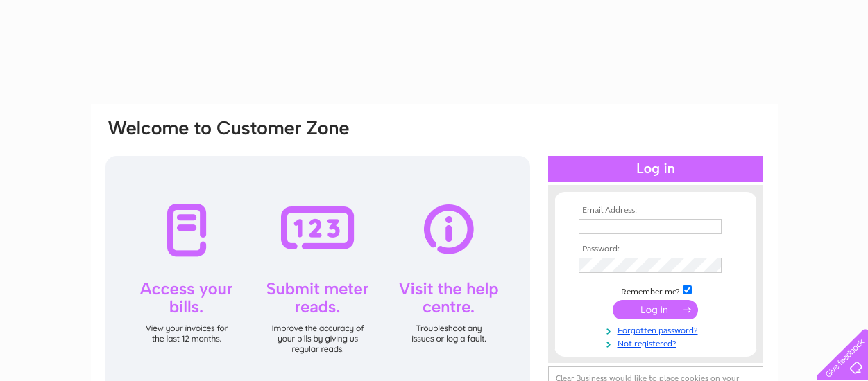 The width and height of the screenshot is (868, 381). What do you see at coordinates (657, 329) in the screenshot?
I see `a: Forgotten password?` at bounding box center [657, 329].